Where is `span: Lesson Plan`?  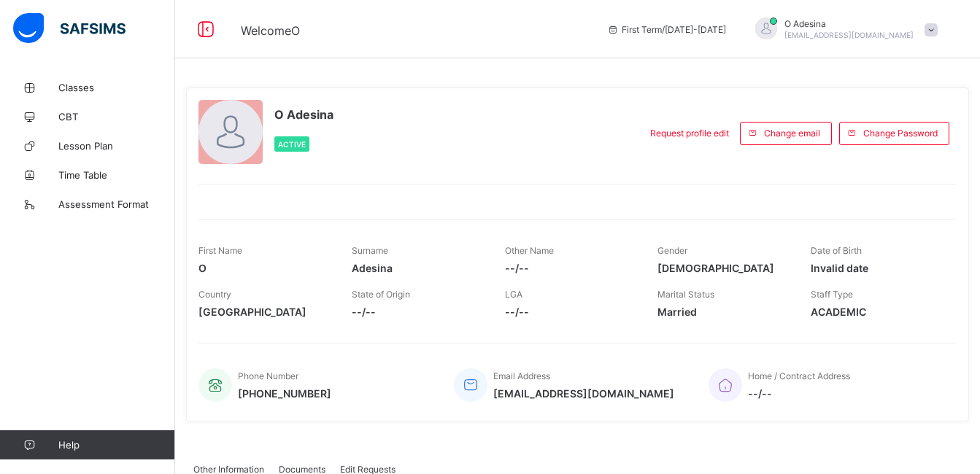 span: Lesson Plan is located at coordinates (117, 146).